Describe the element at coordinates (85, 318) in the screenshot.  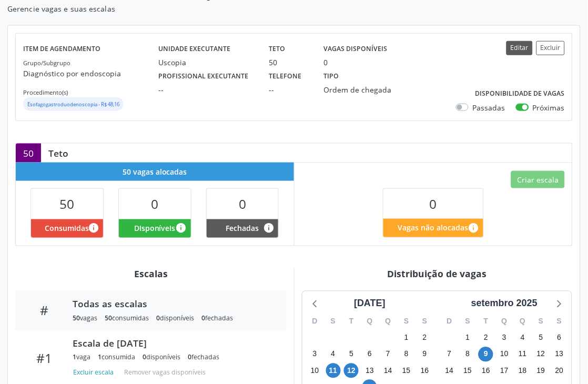
I see `div: vagas` at that location.